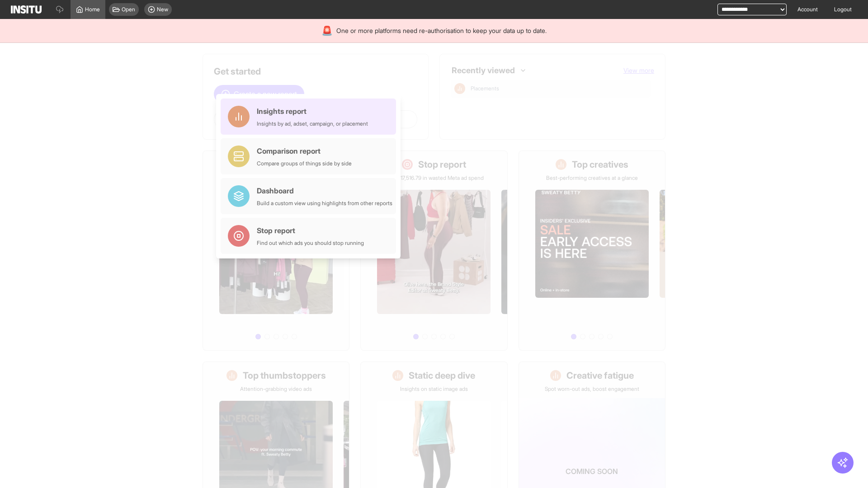 Image resolution: width=868 pixels, height=488 pixels. What do you see at coordinates (324, 190) in the screenshot?
I see `div: Dashboard` at bounding box center [324, 190].